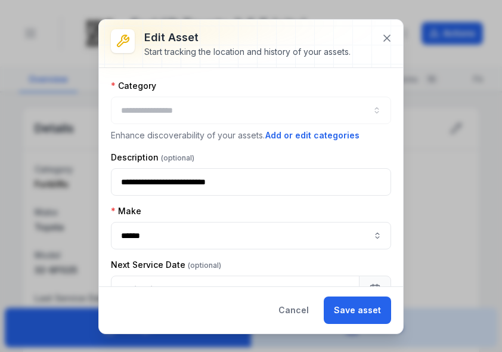 Image resolution: width=502 pixels, height=352 pixels. Describe the element at coordinates (166, 265) in the screenshot. I see `label: Next Service Date` at that location.